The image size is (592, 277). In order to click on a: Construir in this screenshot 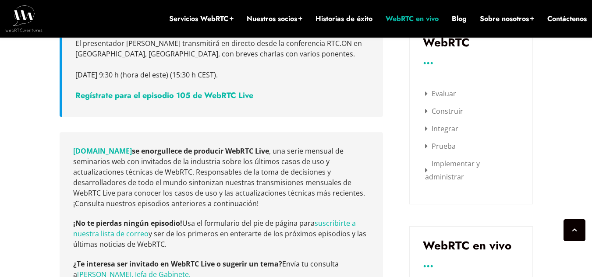, I will do `click(444, 111)`.